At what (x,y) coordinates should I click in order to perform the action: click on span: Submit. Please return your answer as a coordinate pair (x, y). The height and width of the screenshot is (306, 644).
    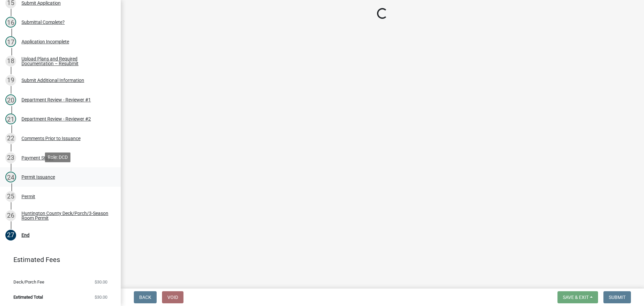
    Looking at the image, I should click on (617, 297).